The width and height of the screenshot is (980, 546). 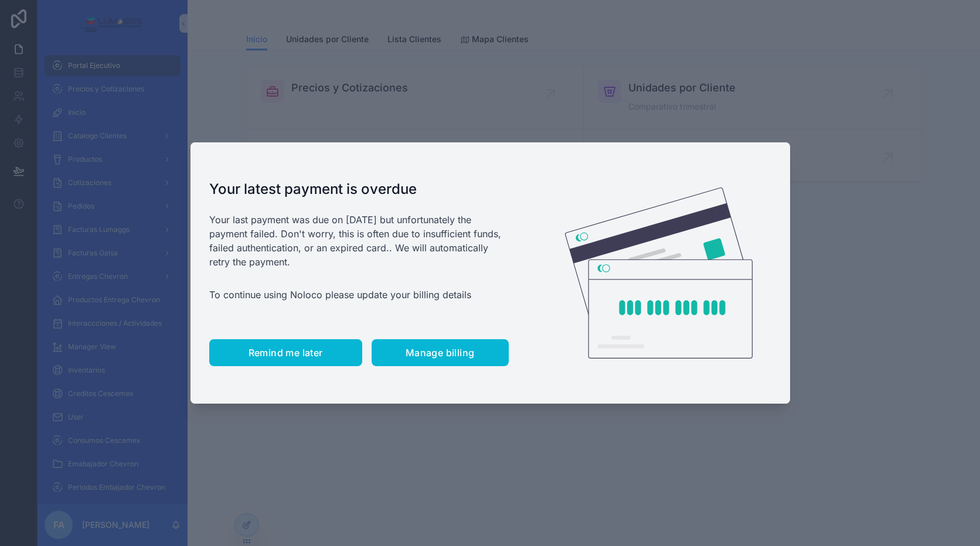 What do you see at coordinates (359, 190) in the screenshot?
I see `h1: Your latest payment is overdue` at bounding box center [359, 190].